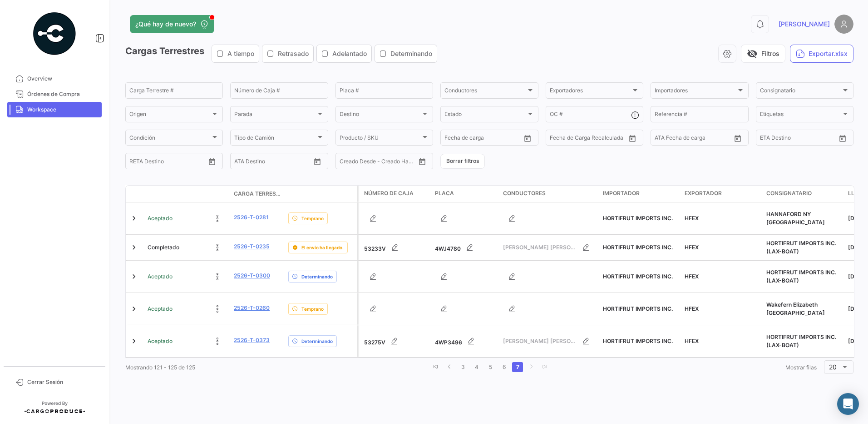 Image resolution: width=868 pixels, height=424 pixels. I want to click on span: A tiempo, so click(241, 54).